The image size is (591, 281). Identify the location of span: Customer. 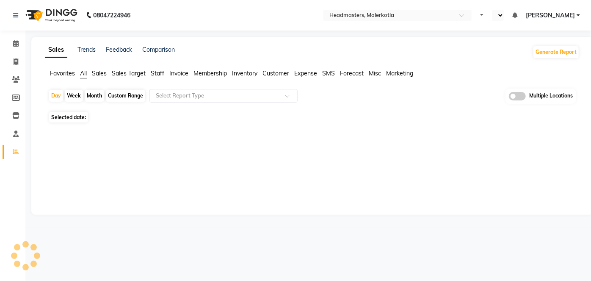
(276, 73).